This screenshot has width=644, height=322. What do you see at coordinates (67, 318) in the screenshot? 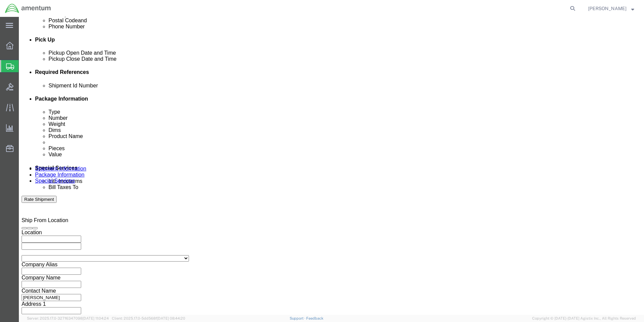
I see `span: Server: 2025.17.0-327f6347098` at bounding box center [67, 318].